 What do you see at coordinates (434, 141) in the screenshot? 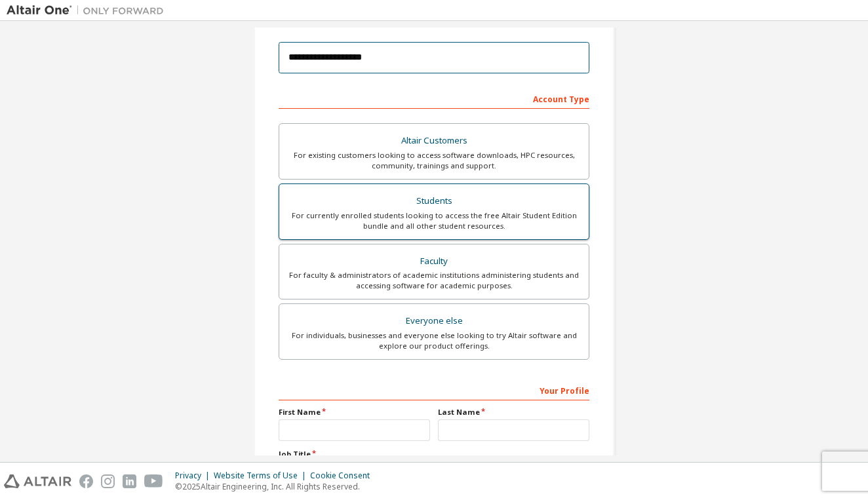
I see `div: Altair Customers` at bounding box center [434, 141].